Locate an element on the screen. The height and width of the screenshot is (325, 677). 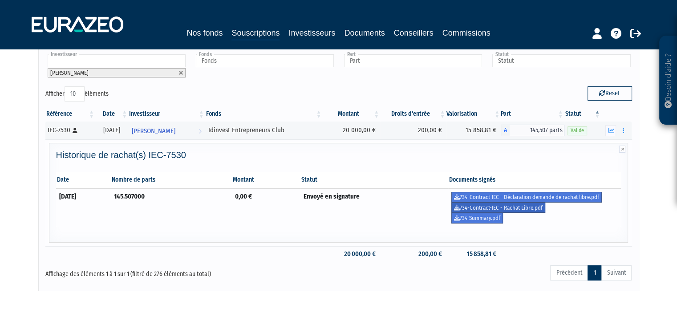
h4: Historique de rachat(s) IEC-7530 is located at coordinates (339, 155).